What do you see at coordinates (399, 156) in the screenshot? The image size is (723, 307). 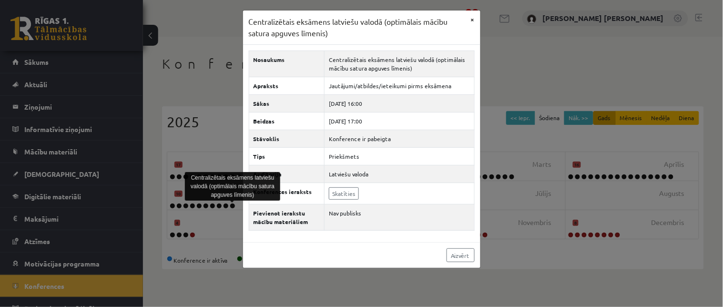 I see `td: Priekšmets` at bounding box center [399, 156].